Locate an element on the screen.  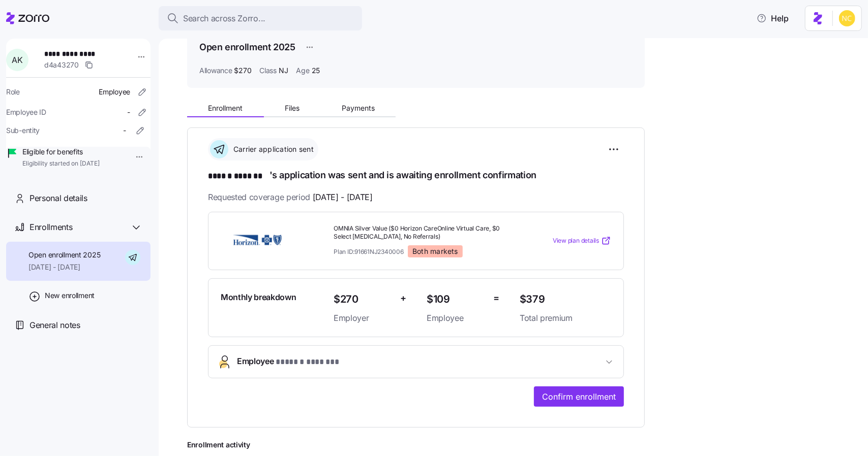
span: Enrollment is located at coordinates (225, 108).